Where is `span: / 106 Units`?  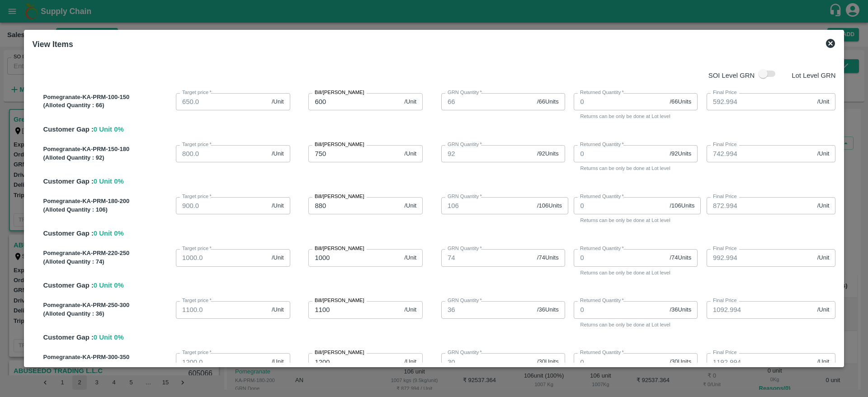
span: / 106 Units is located at coordinates (681, 206).